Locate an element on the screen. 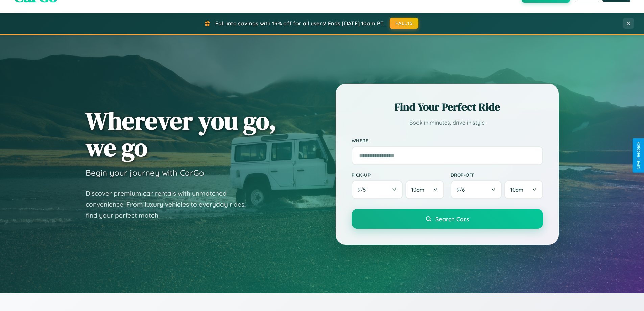 The height and width of the screenshot is (311, 644). button: FALL15 is located at coordinates (404, 23).